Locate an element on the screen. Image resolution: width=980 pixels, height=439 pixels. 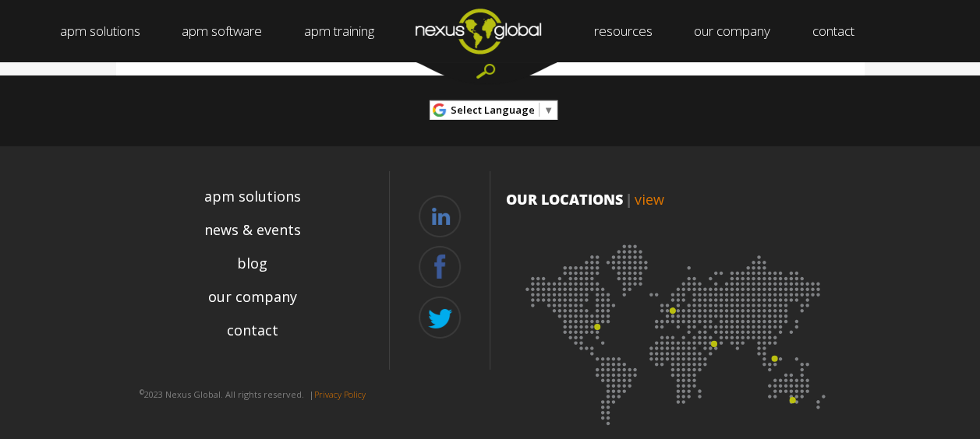
a: Privacy Policy is located at coordinates (340, 394).